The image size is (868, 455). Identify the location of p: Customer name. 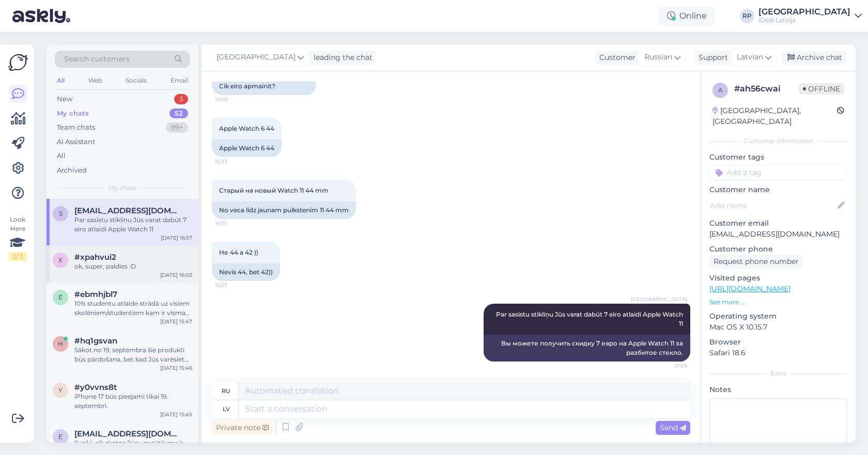
(778, 190).